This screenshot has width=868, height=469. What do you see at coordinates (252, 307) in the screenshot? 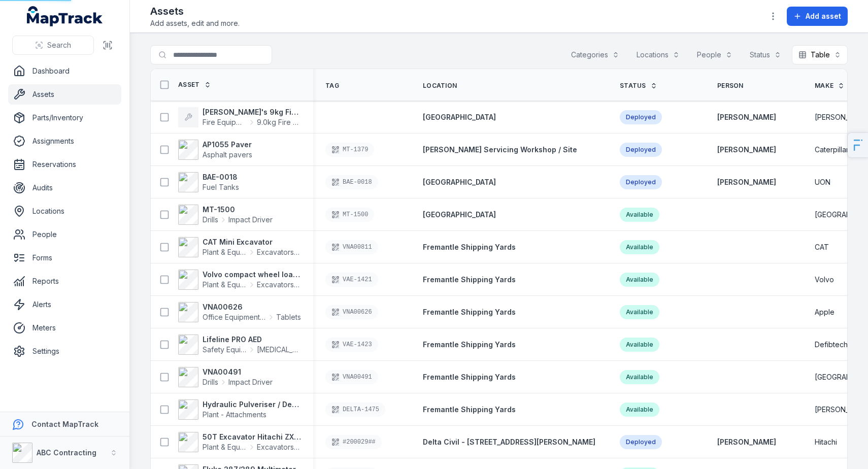
I see `strong: VNA00626` at bounding box center [252, 307].